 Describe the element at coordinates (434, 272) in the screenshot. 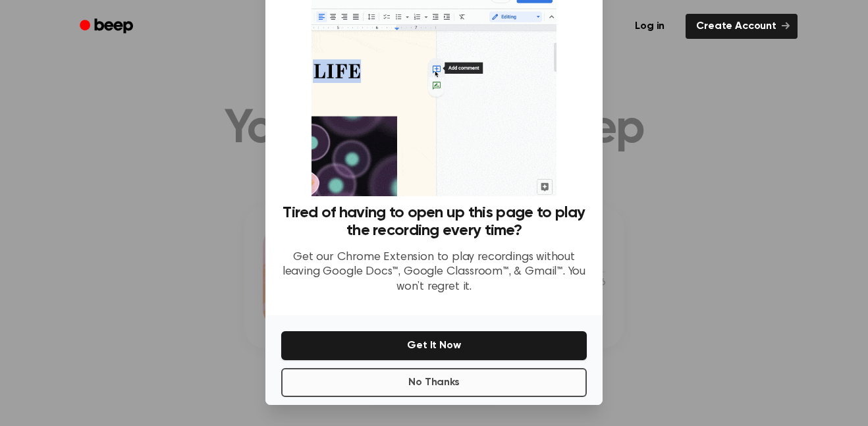

I see `p: Get our Chrome Extension to play recordings without leaving Google Docs™, Google Classroom™, & Gm...` at that location.